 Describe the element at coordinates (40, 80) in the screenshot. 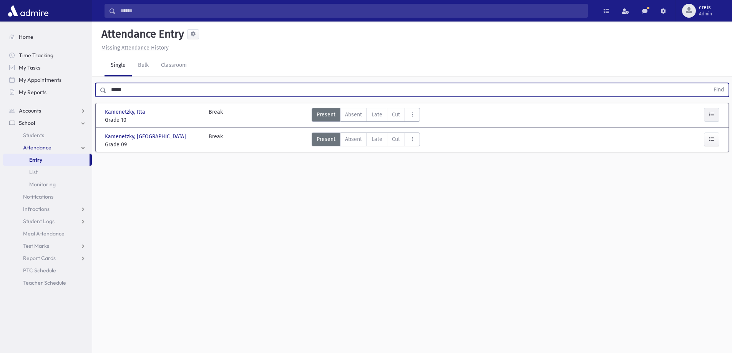

I see `span: My Appointments` at that location.